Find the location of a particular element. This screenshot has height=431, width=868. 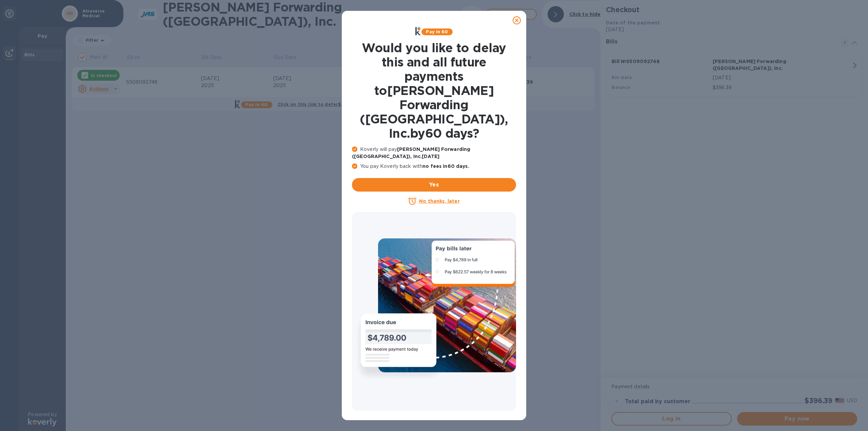

button: Yes is located at coordinates (434, 184).